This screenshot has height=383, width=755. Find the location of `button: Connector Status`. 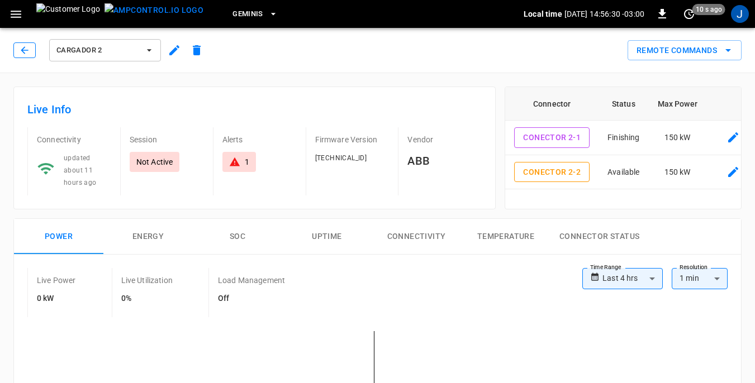

button: Connector Status is located at coordinates (599, 237).